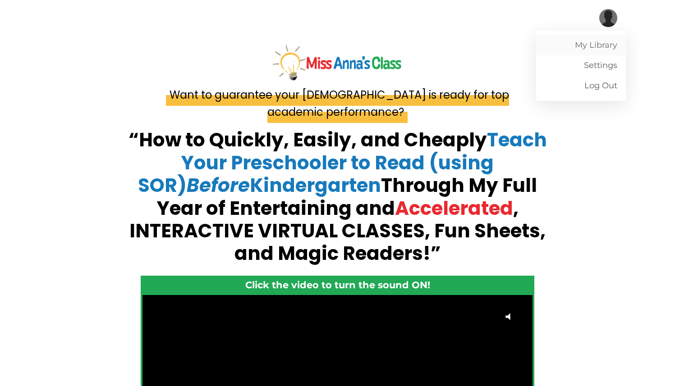  What do you see at coordinates (338, 197) in the screenshot?
I see `strong: “How to Quickly, Easily, and Cheaply Through My Full Year of Entertaining and , INTERACTIVE VIRTU...` at bounding box center [338, 197].